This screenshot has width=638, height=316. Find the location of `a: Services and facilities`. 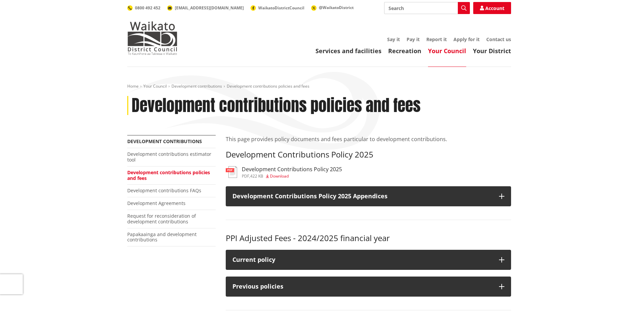

a: Services and facilities is located at coordinates (348, 51).